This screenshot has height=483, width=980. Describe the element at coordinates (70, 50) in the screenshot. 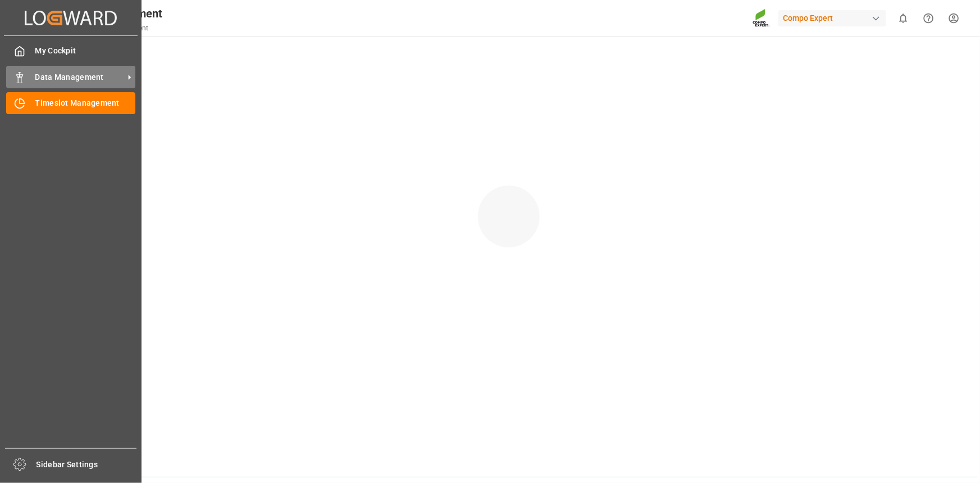

I see `a: My Cockpit` at that location.